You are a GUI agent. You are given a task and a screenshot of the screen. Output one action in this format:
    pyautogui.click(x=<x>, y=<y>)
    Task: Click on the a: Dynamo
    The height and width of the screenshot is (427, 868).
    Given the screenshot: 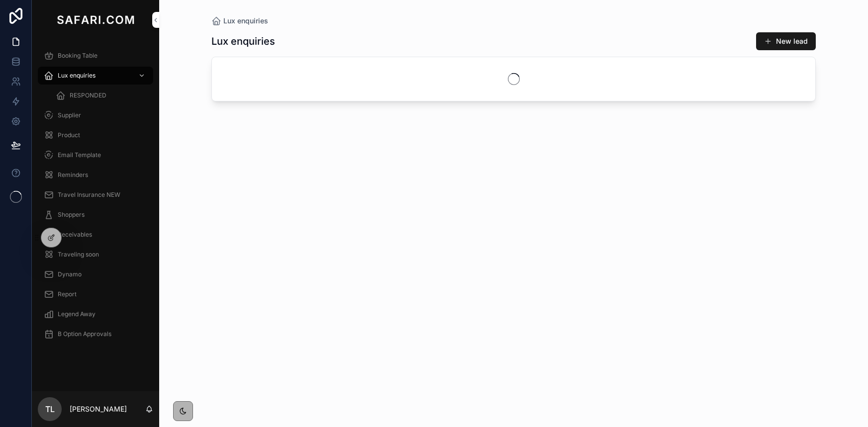 What is the action you would take?
    pyautogui.click(x=96, y=275)
    